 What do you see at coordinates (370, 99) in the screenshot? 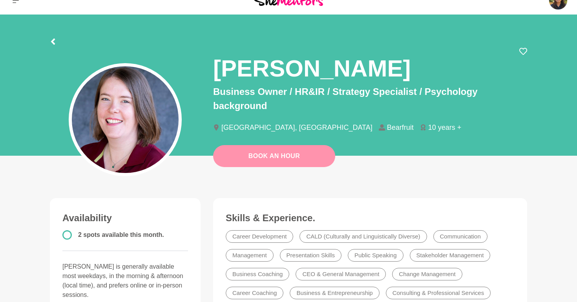
I see `p: Business Owner / HR&IR / Strategy Specialist / Psychology background` at bounding box center [370, 99].